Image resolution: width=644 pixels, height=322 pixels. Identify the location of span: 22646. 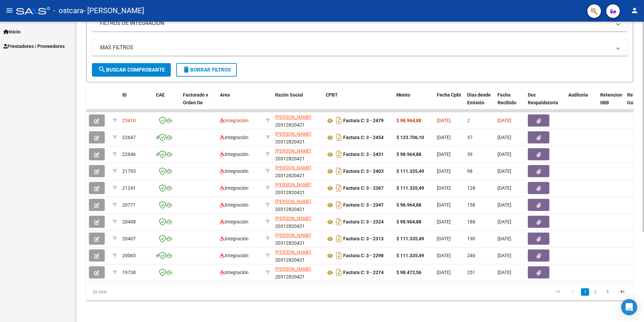
(129, 154).